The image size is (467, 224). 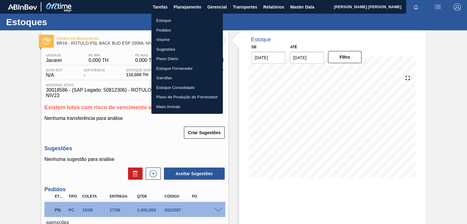 I want to click on a: Estoque, so click(x=187, y=21).